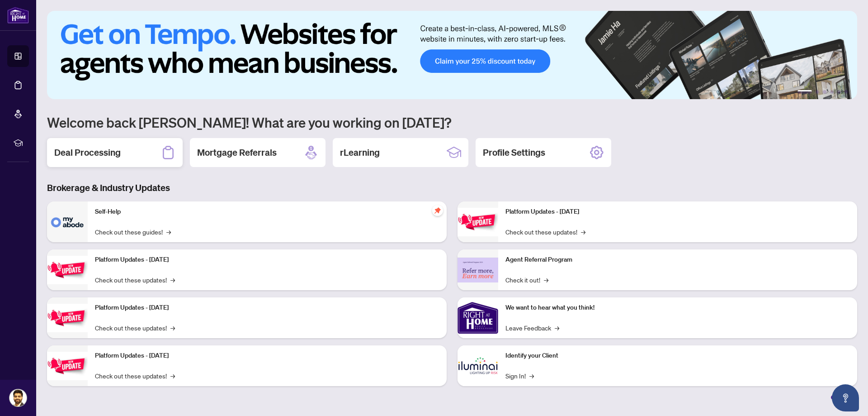 Image resolution: width=868 pixels, height=416 pixels. I want to click on h2: Deal Processing, so click(87, 153).